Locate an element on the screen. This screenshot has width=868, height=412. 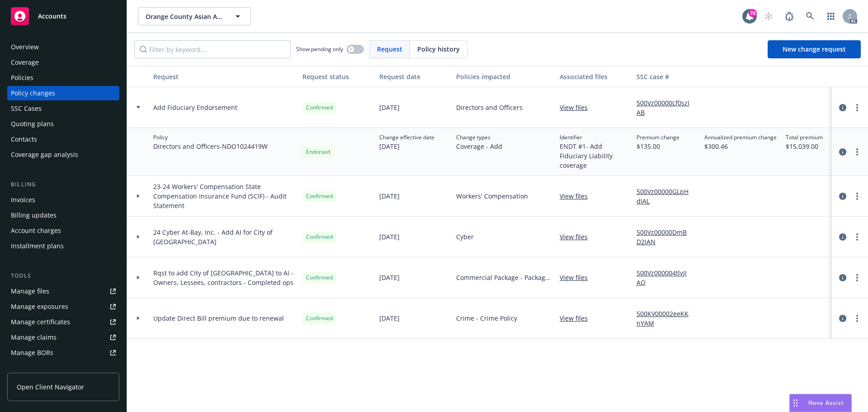
button: Request date is located at coordinates (414, 77).